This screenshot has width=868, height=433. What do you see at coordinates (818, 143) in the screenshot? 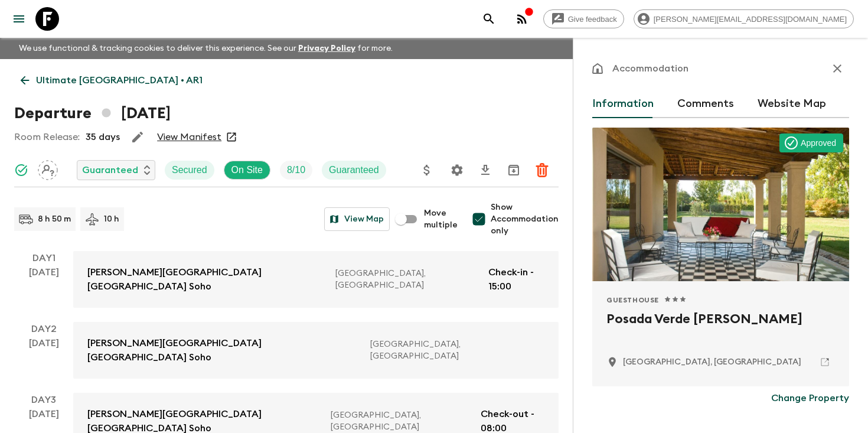
I see `p: Approved` at bounding box center [818, 143].